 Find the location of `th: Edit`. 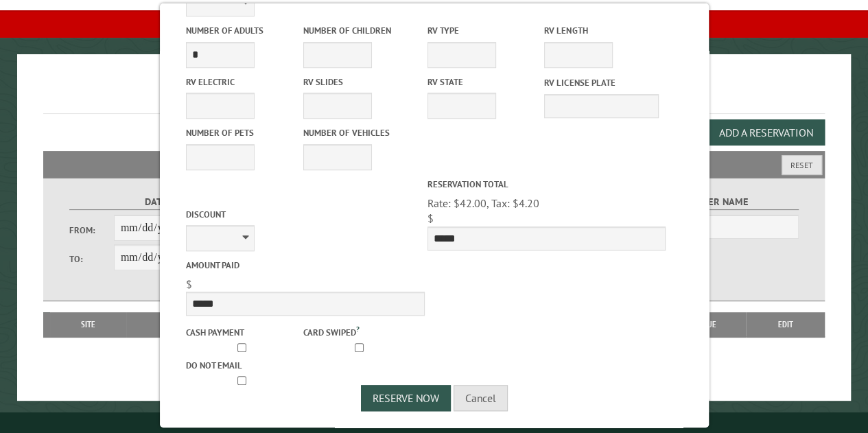

th: Edit is located at coordinates (785, 325).